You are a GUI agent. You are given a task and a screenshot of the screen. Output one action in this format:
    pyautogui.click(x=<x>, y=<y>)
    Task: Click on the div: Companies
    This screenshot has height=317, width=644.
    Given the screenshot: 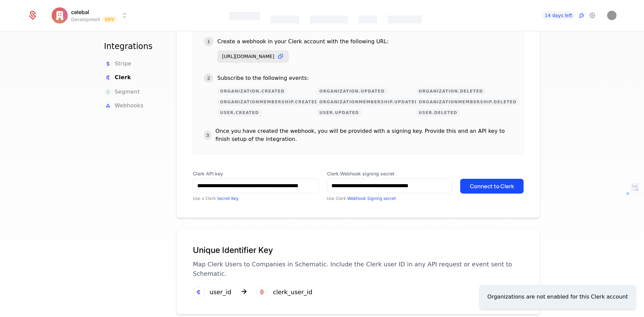 What is the action you would take?
    pyautogui.click(x=329, y=20)
    